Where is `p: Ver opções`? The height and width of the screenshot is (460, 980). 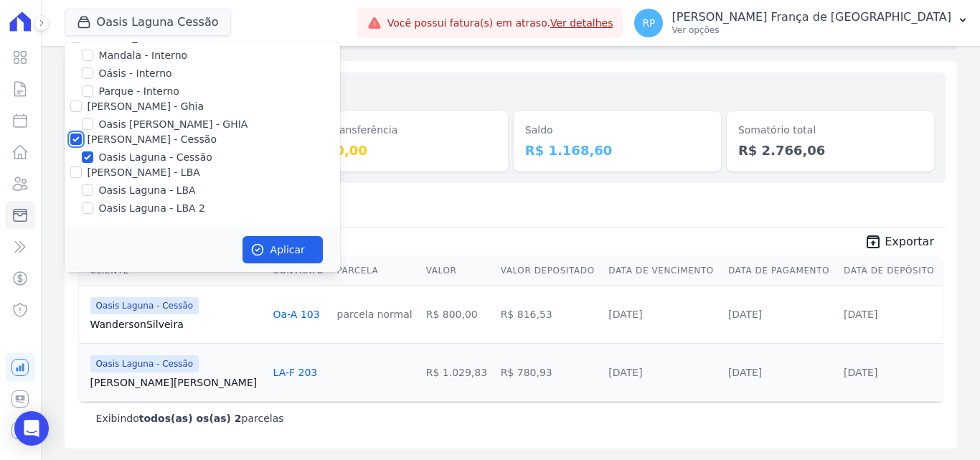 p: Ver opções is located at coordinates (811, 30).